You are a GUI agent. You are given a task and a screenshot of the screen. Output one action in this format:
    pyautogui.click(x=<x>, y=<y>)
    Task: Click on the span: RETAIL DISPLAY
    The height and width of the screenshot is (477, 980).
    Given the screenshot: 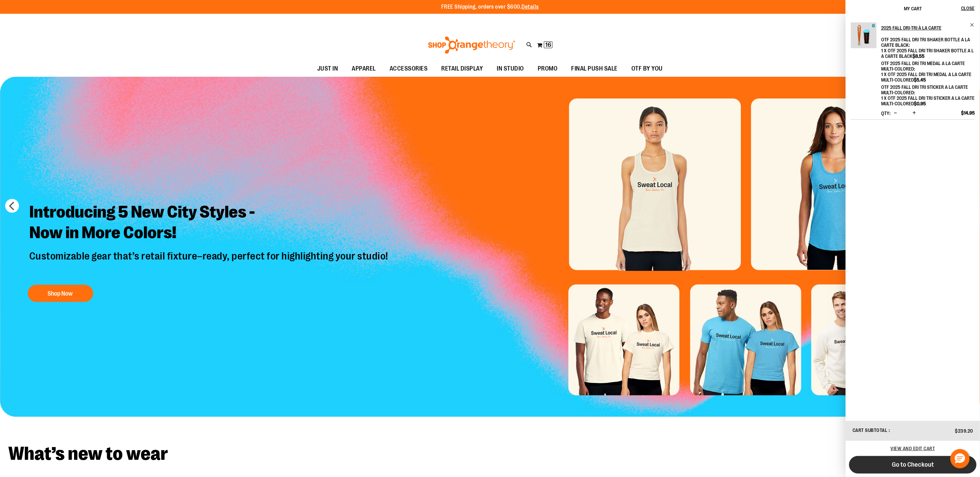 What is the action you would take?
    pyautogui.click(x=462, y=68)
    